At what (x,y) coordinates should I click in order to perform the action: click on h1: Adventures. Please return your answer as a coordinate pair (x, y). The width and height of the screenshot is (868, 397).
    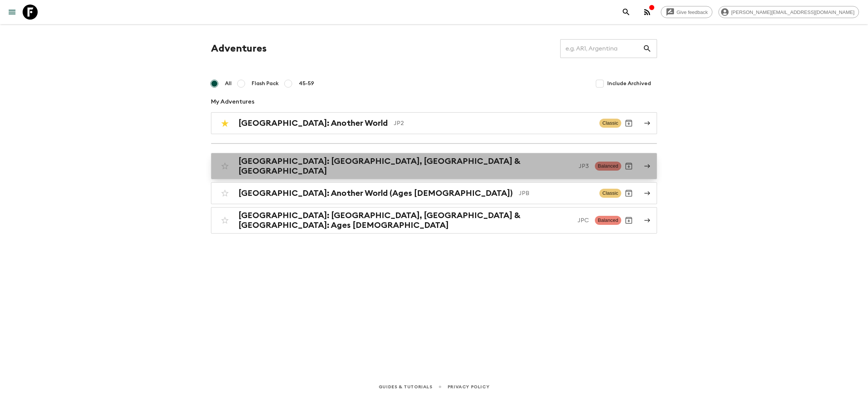
    Looking at the image, I should click on (239, 48).